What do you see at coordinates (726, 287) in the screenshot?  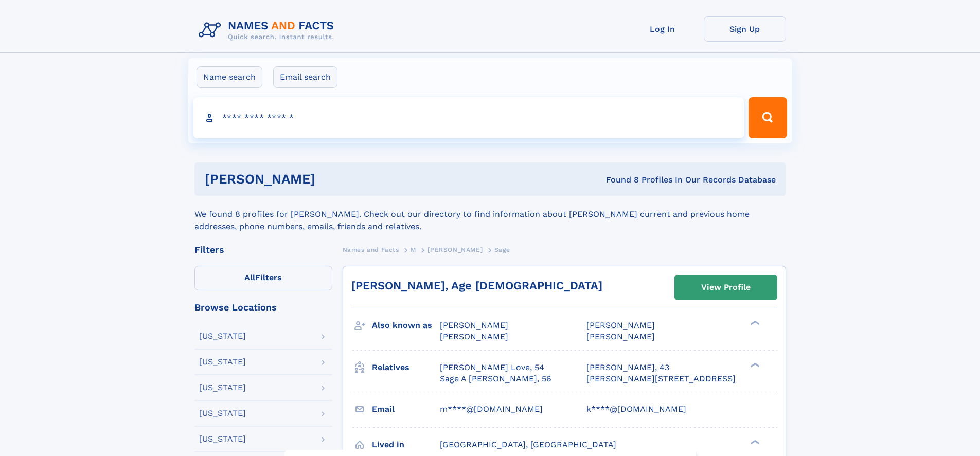 I see `div: View Profile` at bounding box center [726, 287].